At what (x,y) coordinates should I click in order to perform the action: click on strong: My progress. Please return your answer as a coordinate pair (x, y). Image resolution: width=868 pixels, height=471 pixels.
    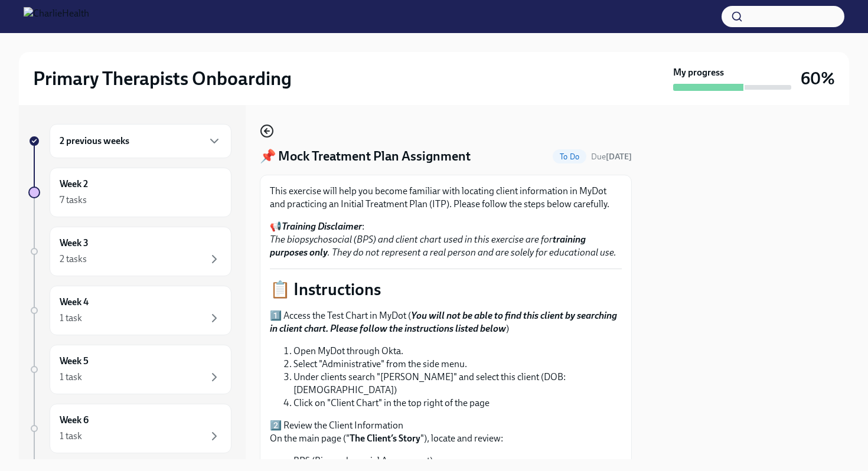
    Looking at the image, I should click on (698, 73).